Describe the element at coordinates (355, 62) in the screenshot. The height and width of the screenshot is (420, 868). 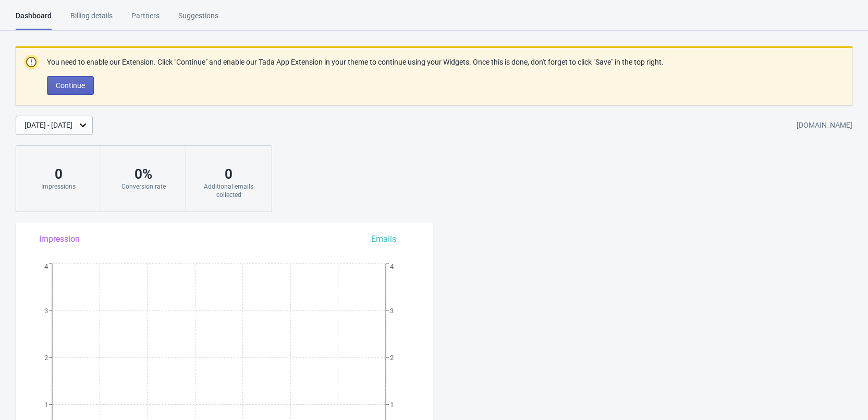
I see `p: You need to enable our Extension. Click "Continue" and enable our Tada App Extension in your them...` at that location.